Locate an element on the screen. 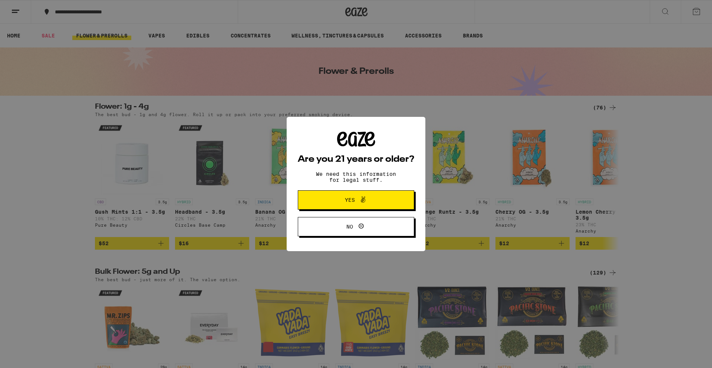 The width and height of the screenshot is (712, 368). h2: Are you 21 years or older? is located at coordinates (356, 159).